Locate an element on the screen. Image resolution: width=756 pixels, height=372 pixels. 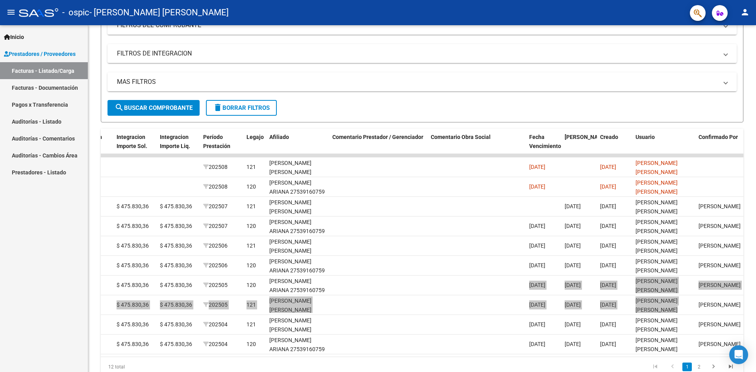
mat-panel-title: FILTROS DE INTEGRACION is located at coordinates (417, 54).